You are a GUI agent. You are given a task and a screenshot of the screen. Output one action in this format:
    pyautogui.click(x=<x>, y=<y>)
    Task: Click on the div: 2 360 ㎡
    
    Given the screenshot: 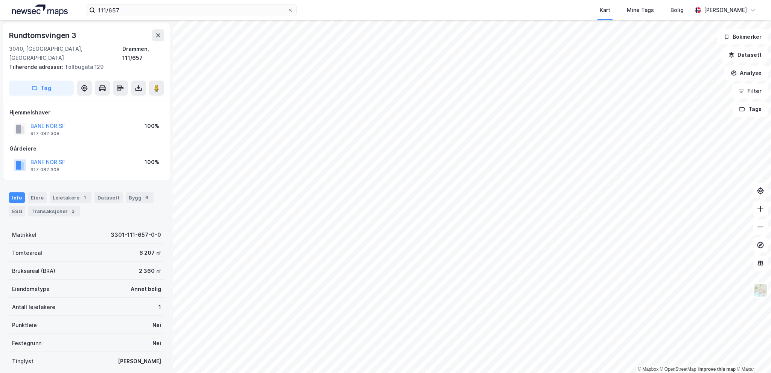 What is the action you would take?
    pyautogui.click(x=150, y=271)
    